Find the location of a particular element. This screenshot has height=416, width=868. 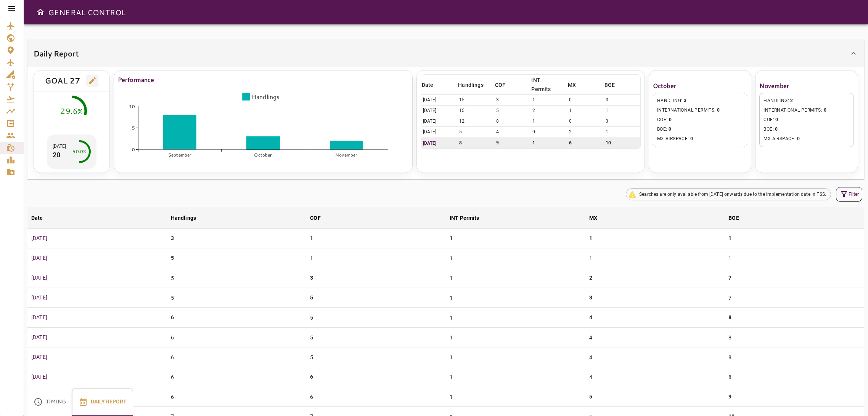

h6: November is located at coordinates (806, 86).